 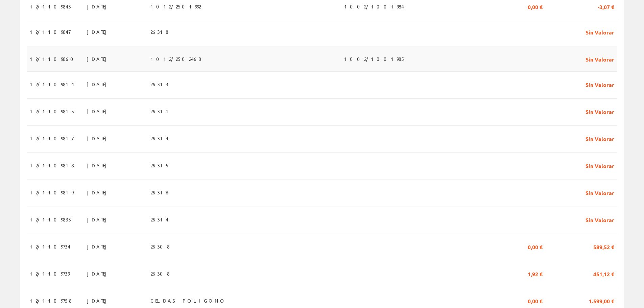 I want to click on span: 589,52 €, so click(x=604, y=246).